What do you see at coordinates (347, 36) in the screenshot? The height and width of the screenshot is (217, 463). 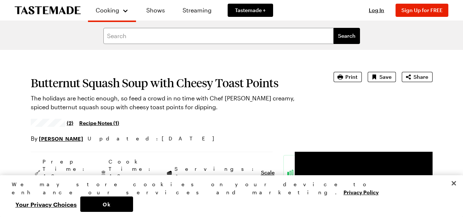 I see `span: Search` at bounding box center [347, 36].